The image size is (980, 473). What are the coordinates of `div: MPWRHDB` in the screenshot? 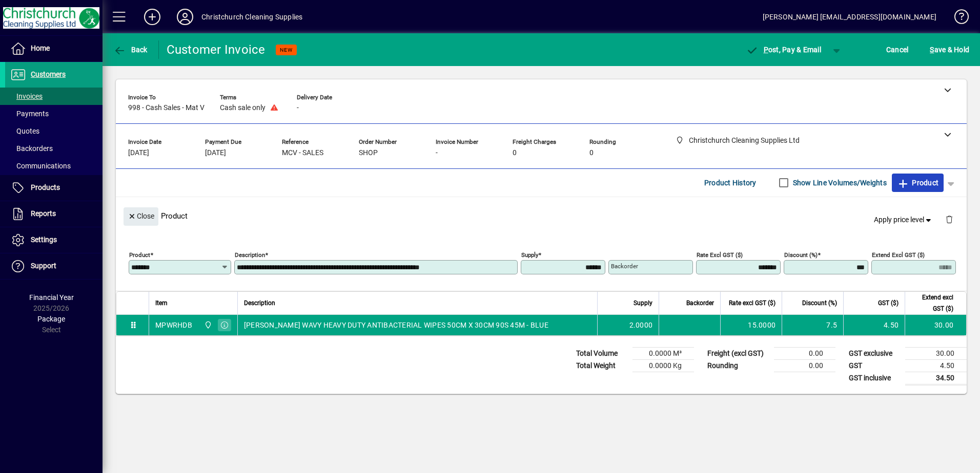 It's located at (174, 325).